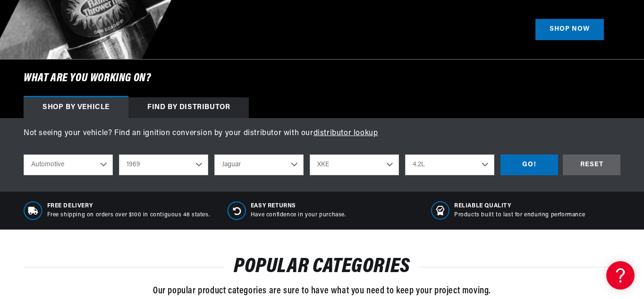 The height and width of the screenshot is (299, 644). What do you see at coordinates (299, 215) in the screenshot?
I see `p: Have confidence in your purchase.` at bounding box center [299, 215].